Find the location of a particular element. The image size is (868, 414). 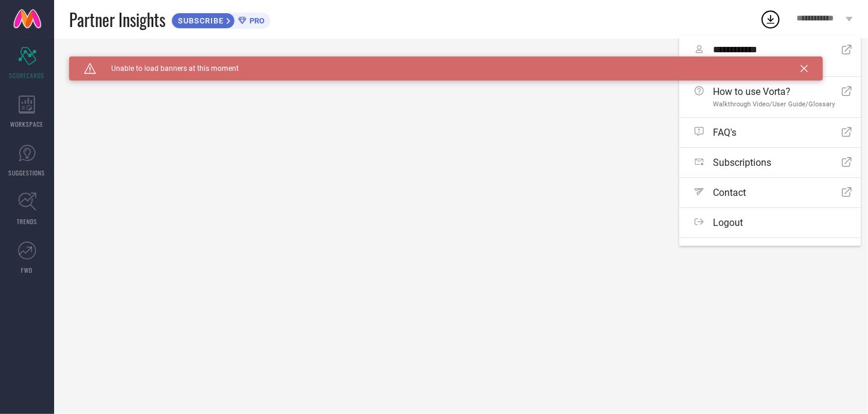

a: FAQ's is located at coordinates (770, 132).